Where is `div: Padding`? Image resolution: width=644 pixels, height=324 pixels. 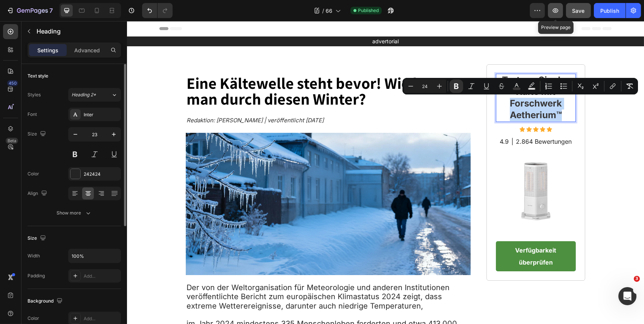 div: Padding is located at coordinates (36, 276).